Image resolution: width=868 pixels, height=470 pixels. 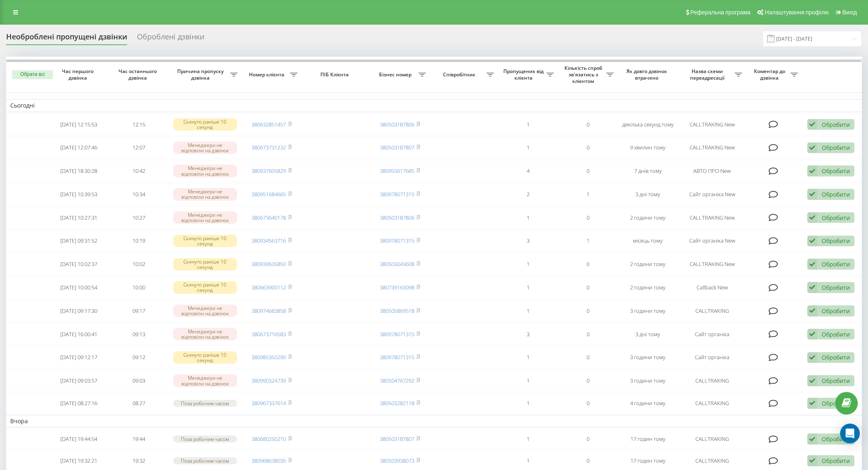 I want to click on a: 380968638035, so click(x=268, y=461).